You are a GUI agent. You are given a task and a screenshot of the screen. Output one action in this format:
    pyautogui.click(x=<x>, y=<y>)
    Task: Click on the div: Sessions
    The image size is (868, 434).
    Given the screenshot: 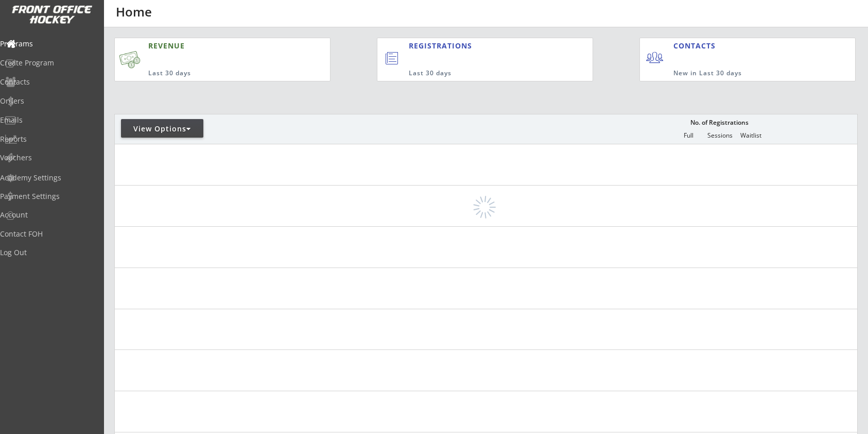 What is the action you would take?
    pyautogui.click(x=719, y=136)
    